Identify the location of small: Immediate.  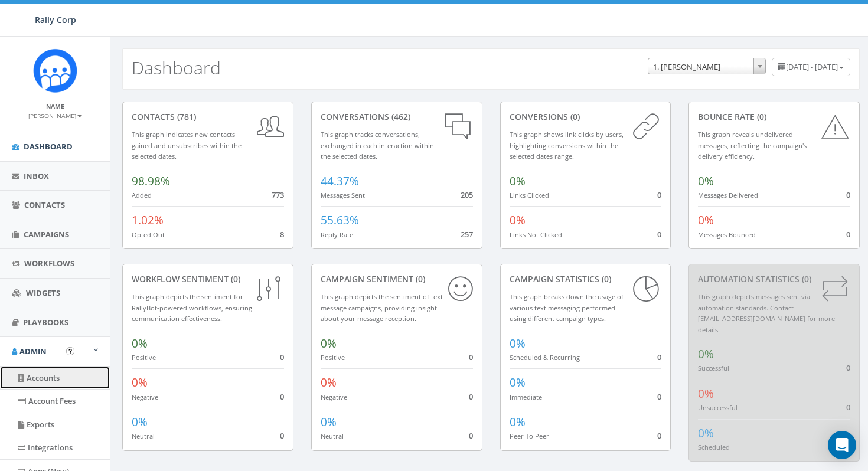
(525, 397).